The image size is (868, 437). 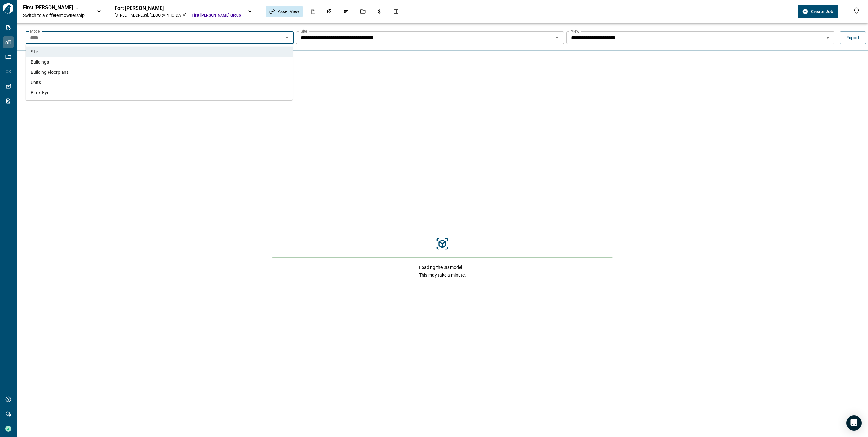 I want to click on span: Loading the 3D model, so click(x=442, y=267).